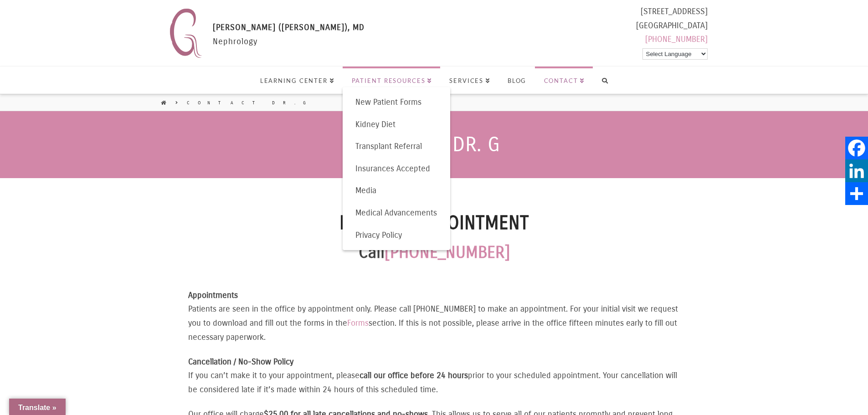 Image resolution: width=868 pixels, height=415 pixels. Describe the element at coordinates (675, 54) in the screenshot. I see `select: Language Translate Widget` at that location.